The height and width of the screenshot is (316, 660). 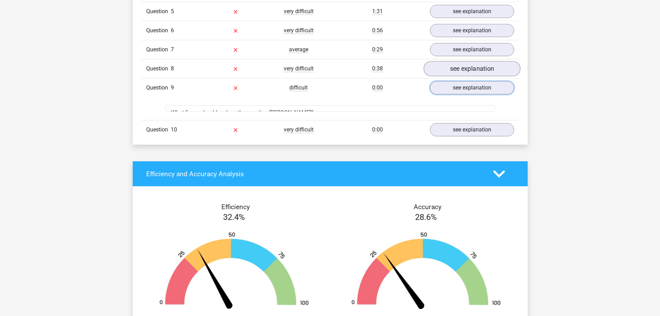 What do you see at coordinates (172, 87) in the screenshot?
I see `span: 9` at bounding box center [172, 87].